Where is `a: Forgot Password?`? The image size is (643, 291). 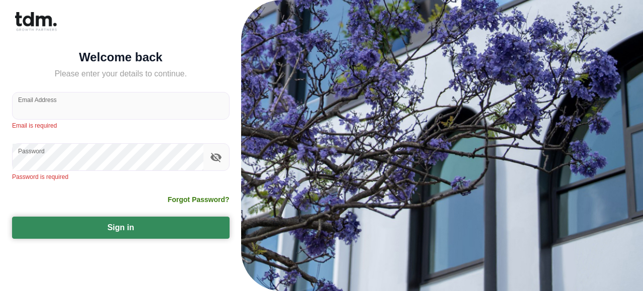 a: Forgot Password? is located at coordinates (199, 200).